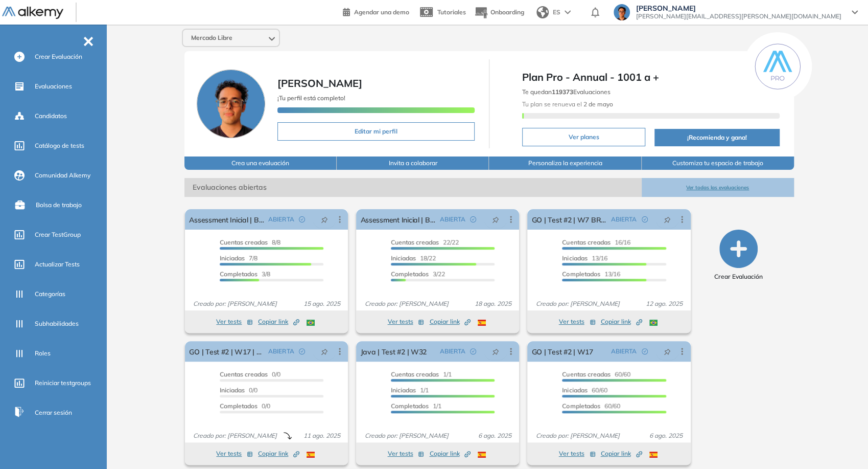  What do you see at coordinates (231, 104) in the screenshot?
I see `img: Foto de perfil` at bounding box center [231, 104].